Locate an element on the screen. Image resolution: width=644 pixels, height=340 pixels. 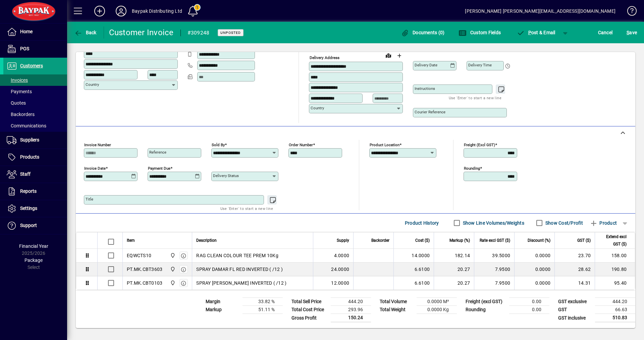
td: 182.14 is located at coordinates (454, 255).